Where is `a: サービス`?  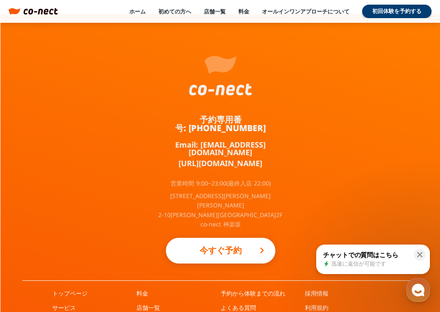 a: サービス is located at coordinates (64, 308).